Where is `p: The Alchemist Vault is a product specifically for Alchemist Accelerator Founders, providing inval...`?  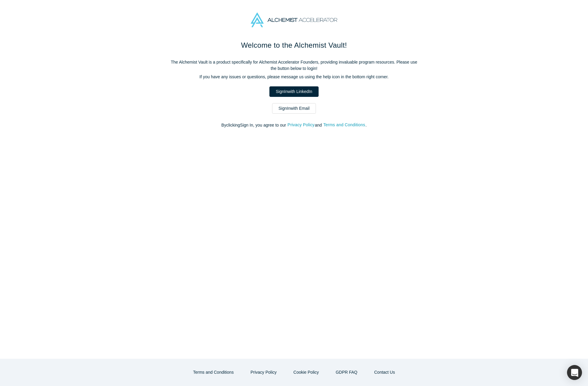 p: The Alchemist Vault is a product specifically for Alchemist Accelerator Founders, providing inval... is located at coordinates (294, 65).